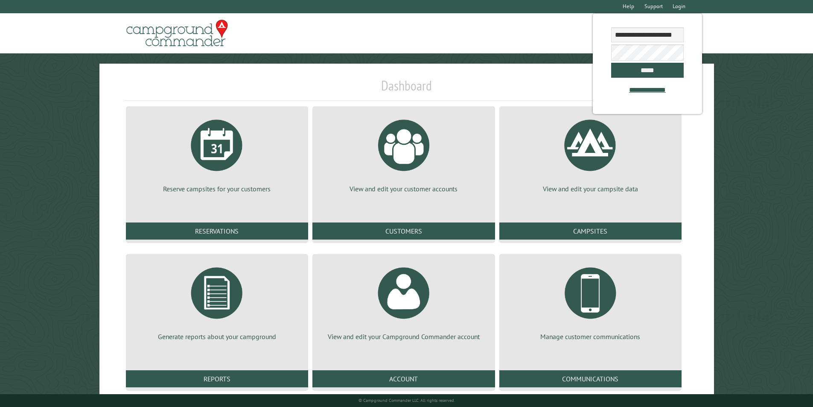 Image resolution: width=813 pixels, height=407 pixels. Describe the element at coordinates (217, 153) in the screenshot. I see `a: Reserve campsites for your customers` at that location.